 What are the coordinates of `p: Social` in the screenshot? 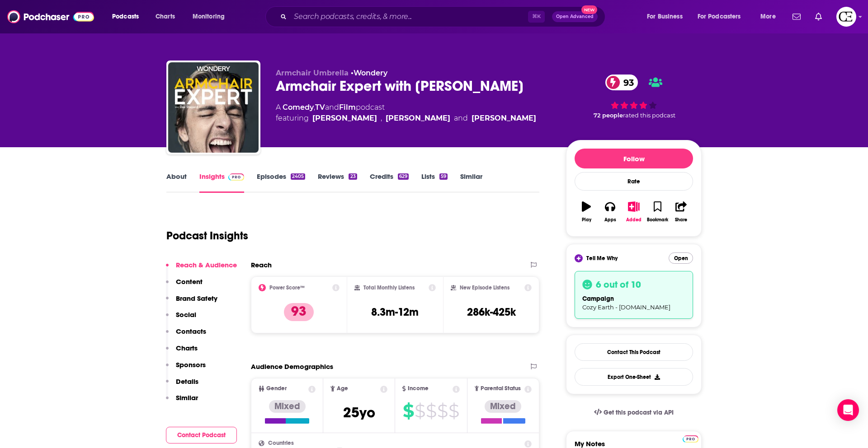 It's located at (186, 314).